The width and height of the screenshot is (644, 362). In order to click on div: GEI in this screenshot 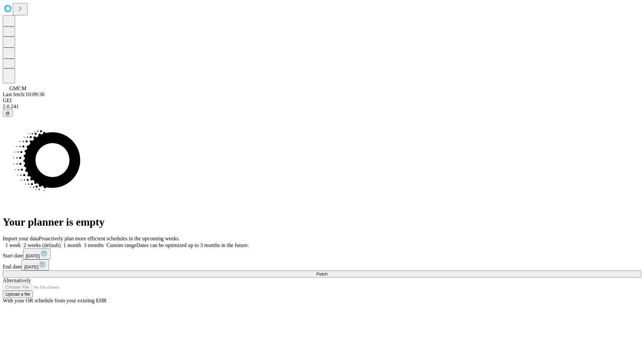, I will do `click(322, 100)`.